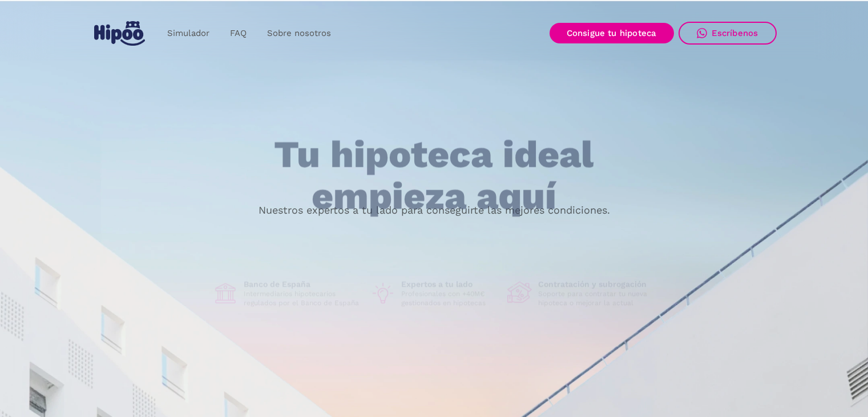  I want to click on p: Soporte para contratar tu nueva hipoteca o mejorar la actual, so click(597, 299).